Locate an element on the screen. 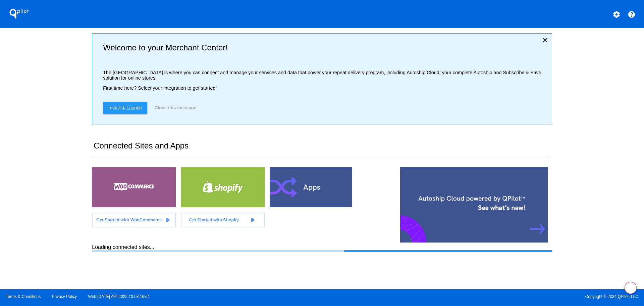  a: Install & Launch is located at coordinates (125, 108).